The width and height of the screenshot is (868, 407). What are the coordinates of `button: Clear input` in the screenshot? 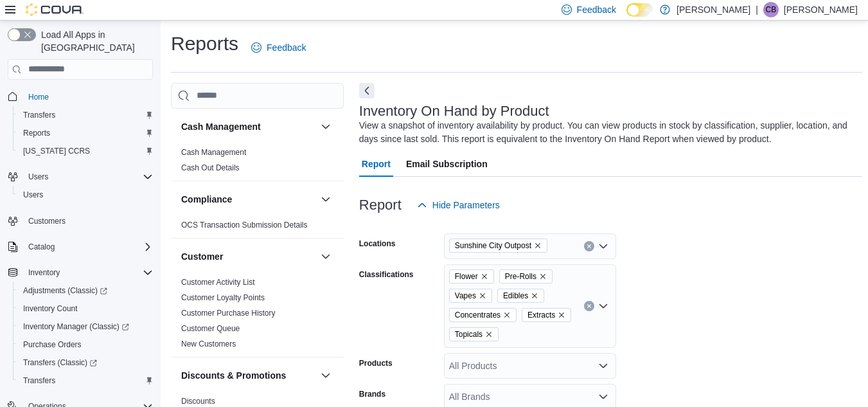 It's located at (589, 306).